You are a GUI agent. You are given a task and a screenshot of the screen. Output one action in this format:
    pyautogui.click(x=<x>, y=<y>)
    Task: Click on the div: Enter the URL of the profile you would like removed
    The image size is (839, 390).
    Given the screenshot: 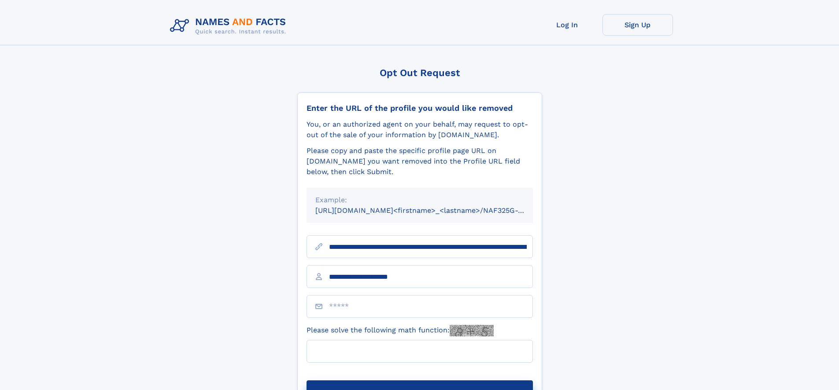 What is the action you would take?
    pyautogui.click(x=420, y=108)
    